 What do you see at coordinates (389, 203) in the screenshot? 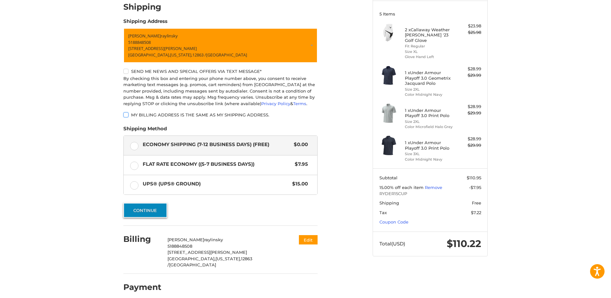
I see `span: Shipping` at bounding box center [389, 203].